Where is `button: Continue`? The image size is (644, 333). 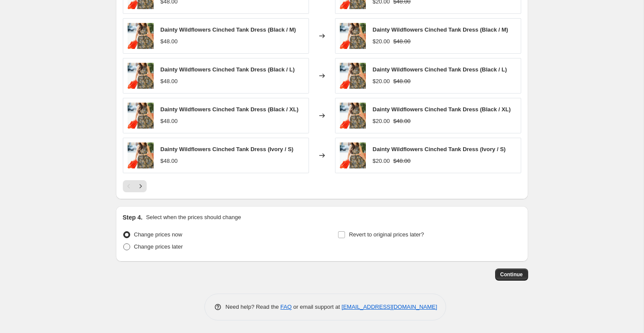
button: Continue is located at coordinates (512, 274).